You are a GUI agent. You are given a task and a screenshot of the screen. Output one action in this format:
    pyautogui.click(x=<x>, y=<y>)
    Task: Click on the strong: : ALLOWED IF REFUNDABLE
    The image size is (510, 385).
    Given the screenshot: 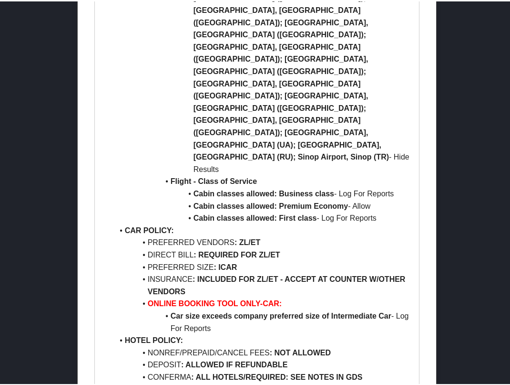 What is the action you would take?
    pyautogui.click(x=234, y=363)
    